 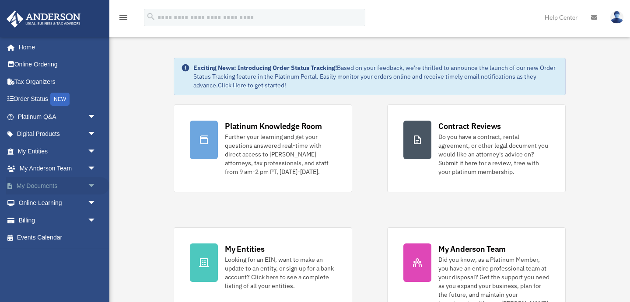 What do you see at coordinates (58, 82) in the screenshot?
I see `a: Tax Organizers` at bounding box center [58, 82].